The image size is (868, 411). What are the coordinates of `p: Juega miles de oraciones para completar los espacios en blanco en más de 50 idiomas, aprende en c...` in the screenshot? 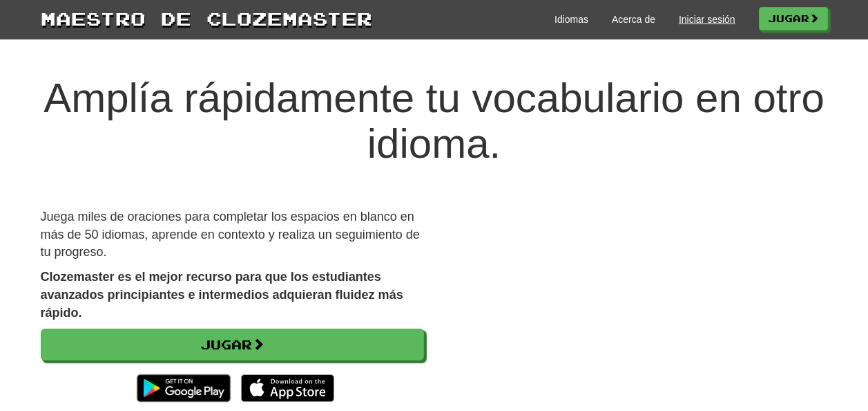 It's located at (232, 235).